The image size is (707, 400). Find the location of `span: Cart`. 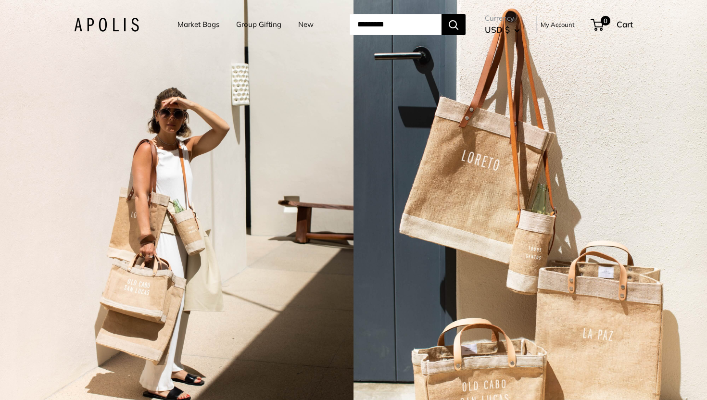

span: Cart is located at coordinates (625, 24).